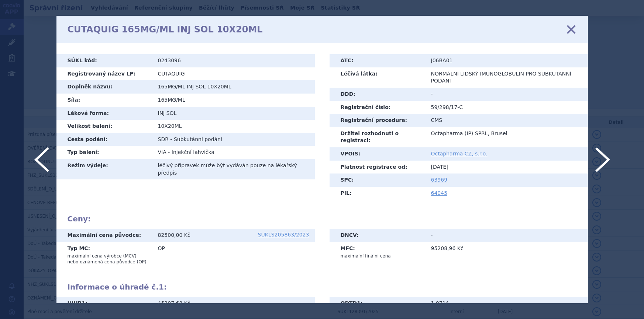  What do you see at coordinates (104, 235) in the screenshot?
I see `th: Maximální cena původce:` at bounding box center [104, 235].